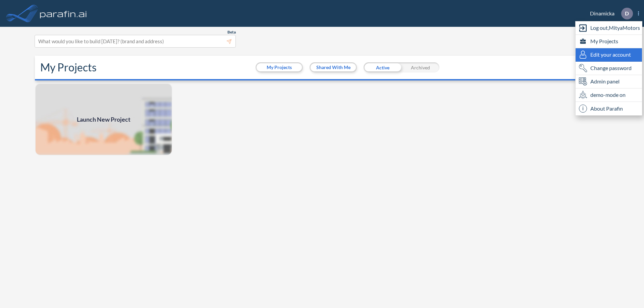 The width and height of the screenshot is (644, 308). What do you see at coordinates (103, 119) in the screenshot?
I see `span: Launch New Project` at bounding box center [103, 119].